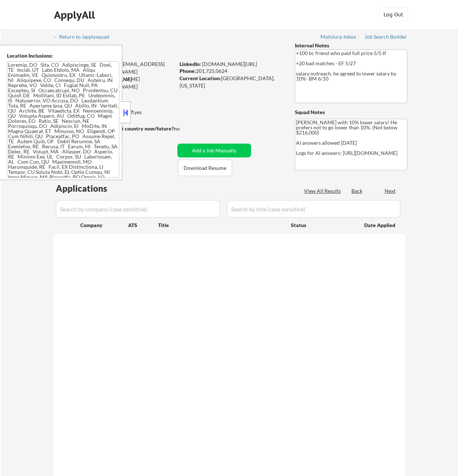 The width and height of the screenshot is (458, 476). What do you see at coordinates (214, 150) in the screenshot?
I see `button: Add a Job Manually` at bounding box center [214, 150].